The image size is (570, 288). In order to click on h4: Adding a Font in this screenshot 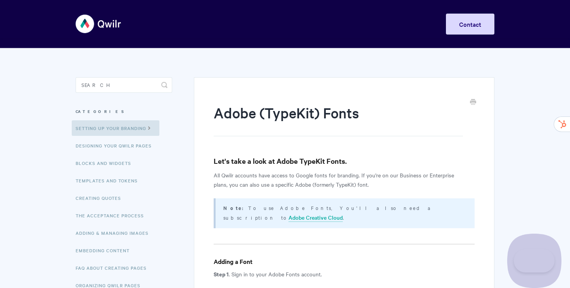, I will do `click(344, 261)`.